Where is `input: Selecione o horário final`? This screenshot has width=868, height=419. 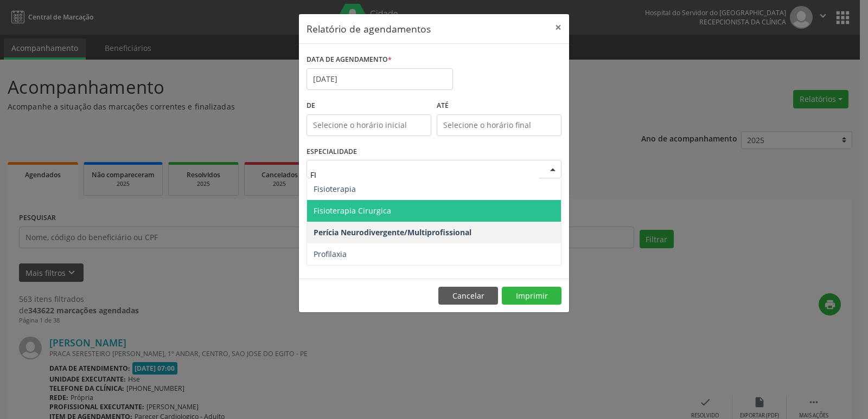
input: Selecione o horário final is located at coordinates (499, 125).